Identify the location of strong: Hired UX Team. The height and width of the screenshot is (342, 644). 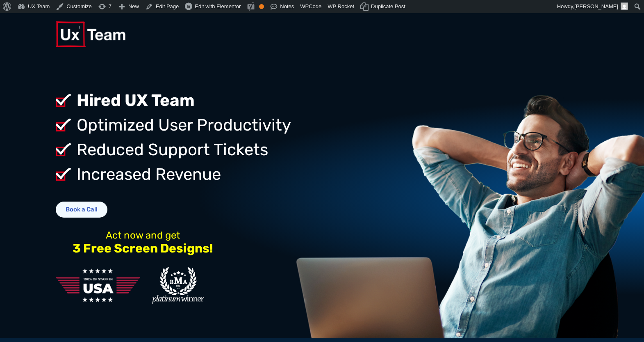
(136, 100).